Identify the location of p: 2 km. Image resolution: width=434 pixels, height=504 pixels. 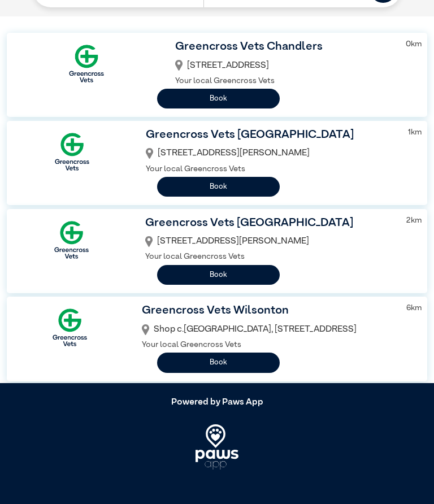
(414, 221).